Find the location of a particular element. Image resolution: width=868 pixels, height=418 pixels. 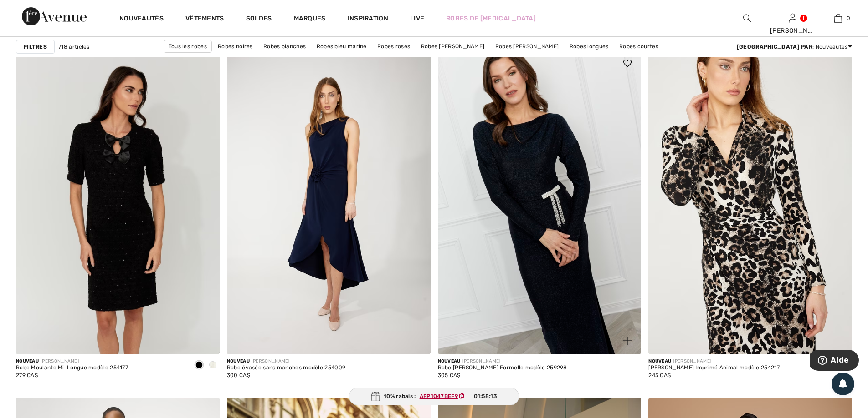

img: Robe Moulante Mi-Longue modèle 254177. Noir is located at coordinates (117, 202).